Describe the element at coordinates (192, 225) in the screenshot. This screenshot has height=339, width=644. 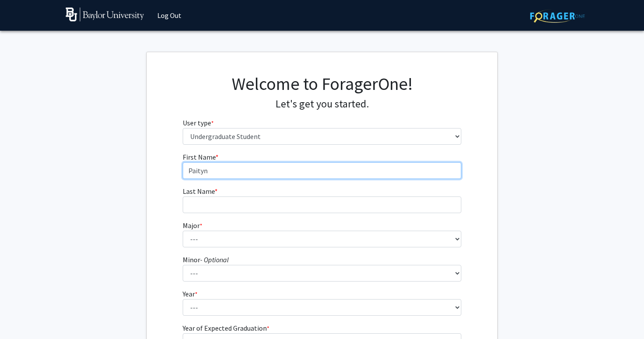
I see `label: Major` at that location.